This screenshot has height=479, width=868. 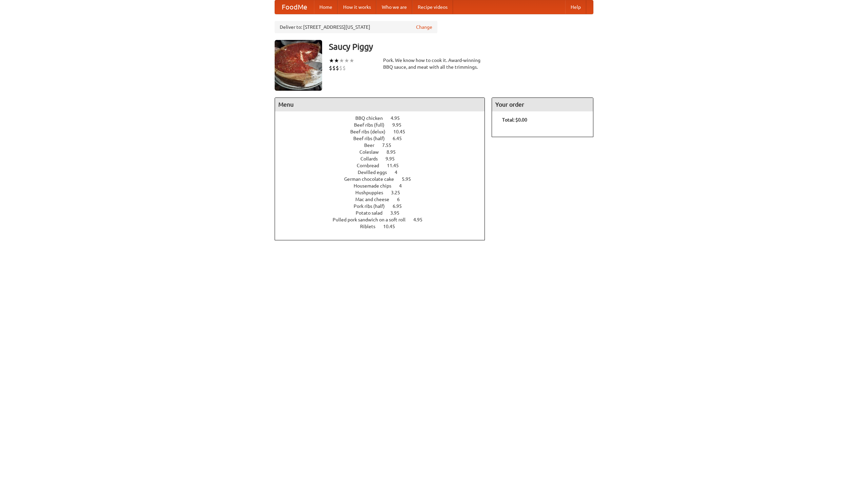 What do you see at coordinates (294, 7) in the screenshot?
I see `a: FoodMe` at bounding box center [294, 7].